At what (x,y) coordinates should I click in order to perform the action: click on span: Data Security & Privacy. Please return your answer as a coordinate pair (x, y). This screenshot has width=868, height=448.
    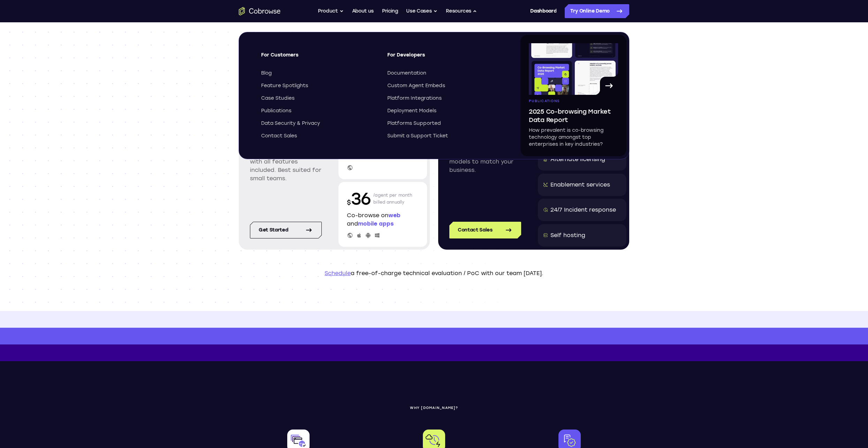
    Looking at the image, I should click on (290, 124).